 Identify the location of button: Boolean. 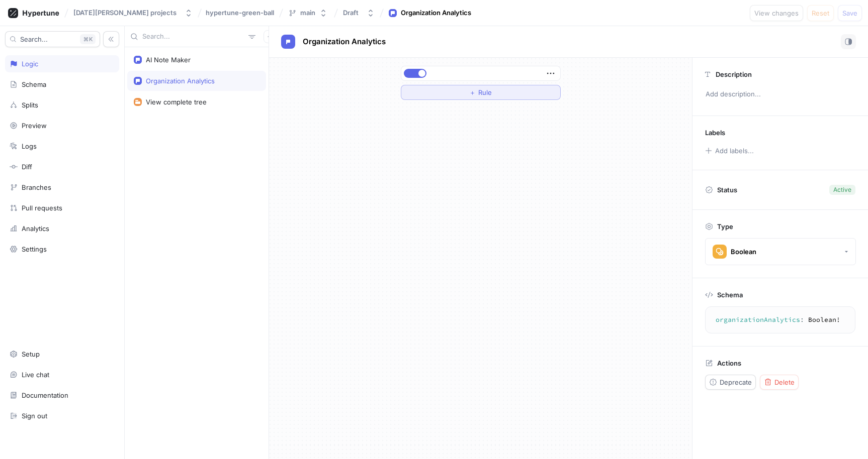
(780, 251).